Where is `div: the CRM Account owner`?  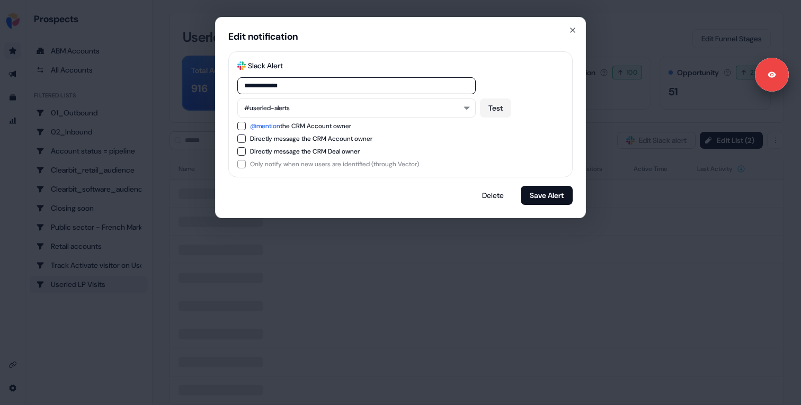 div: the CRM Account owner is located at coordinates (300, 126).